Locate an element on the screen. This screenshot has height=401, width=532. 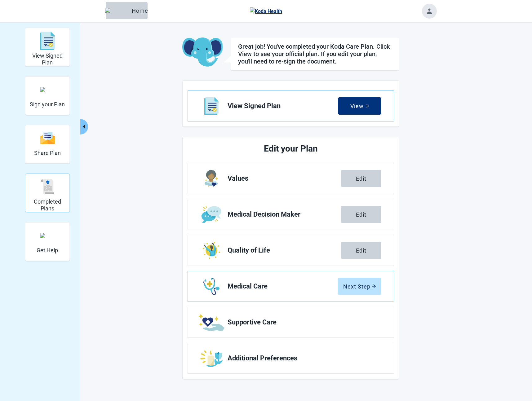
img: Elephant is located at coordinates (117, 10).